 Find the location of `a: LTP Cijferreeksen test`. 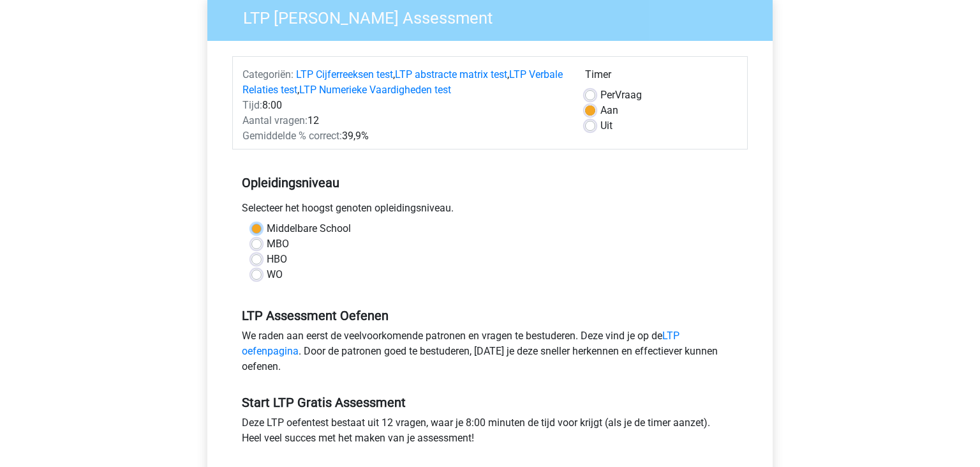

a: LTP Cijferreeksen test is located at coordinates (344, 74).